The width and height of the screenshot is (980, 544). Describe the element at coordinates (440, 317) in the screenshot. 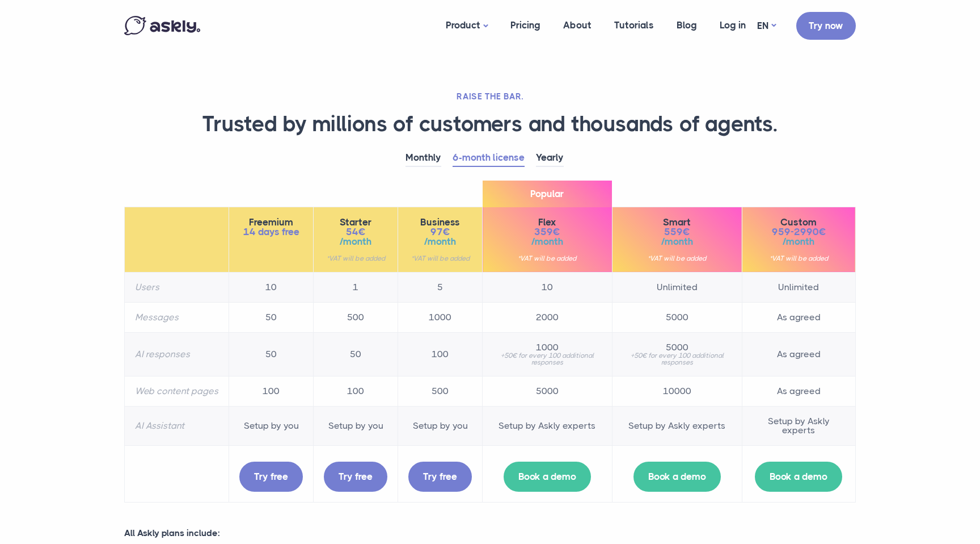

I see `td: 1000` at that location.